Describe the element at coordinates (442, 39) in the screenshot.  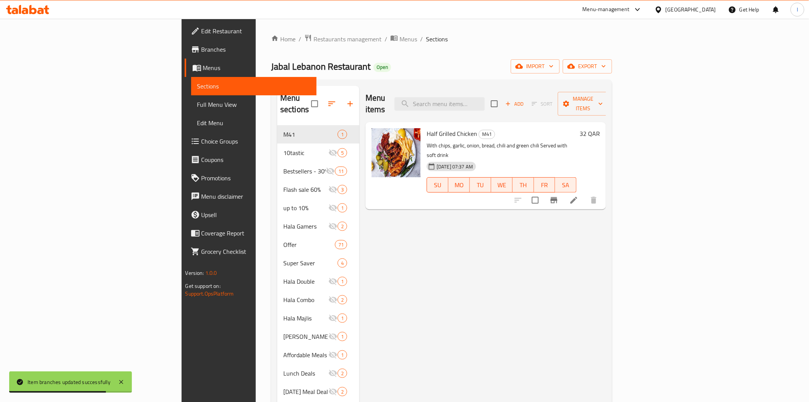
I see `nav: breadcrumb` at that location.